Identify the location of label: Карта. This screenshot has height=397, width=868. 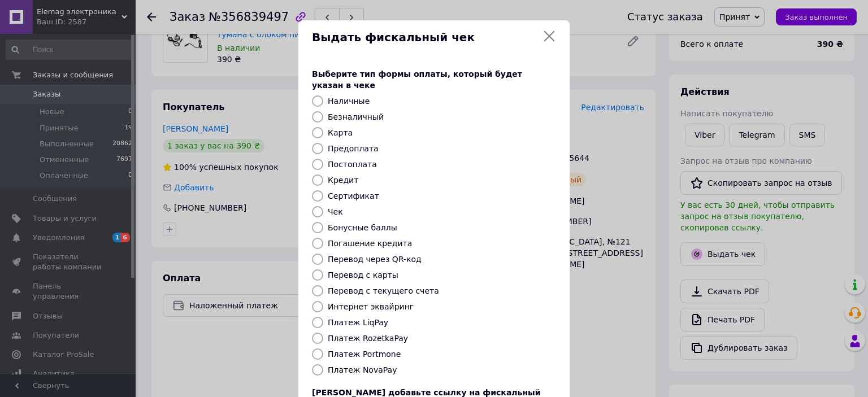
(340, 133).